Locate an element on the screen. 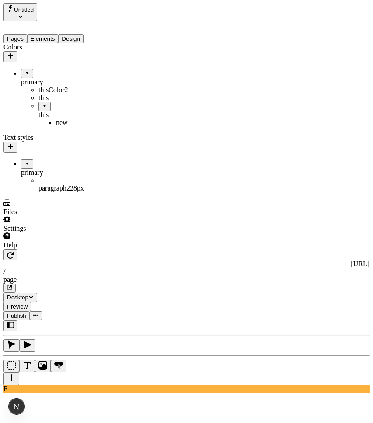  span: Preview is located at coordinates (17, 306).